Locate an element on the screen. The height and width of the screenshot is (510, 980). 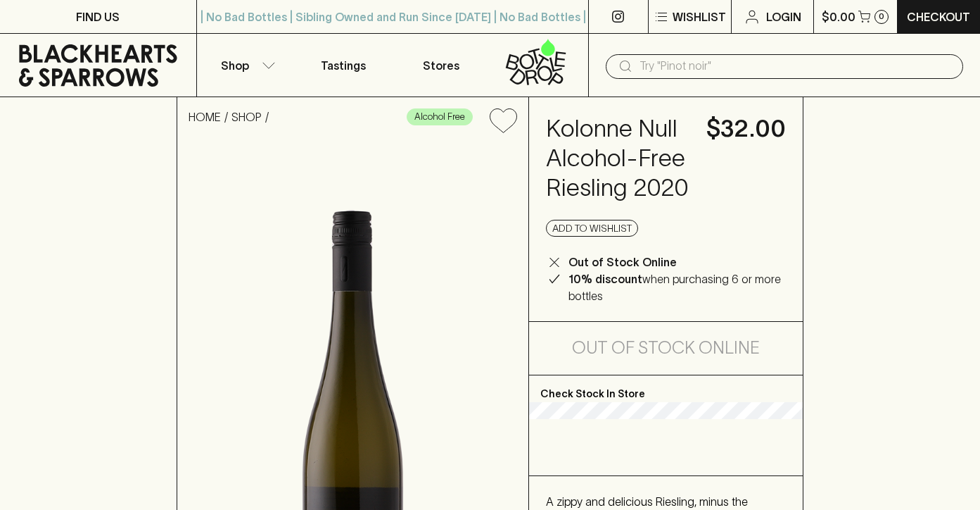
h4: Kolonne Null Alcohol-Free Riesling 2020 is located at coordinates (618, 159).